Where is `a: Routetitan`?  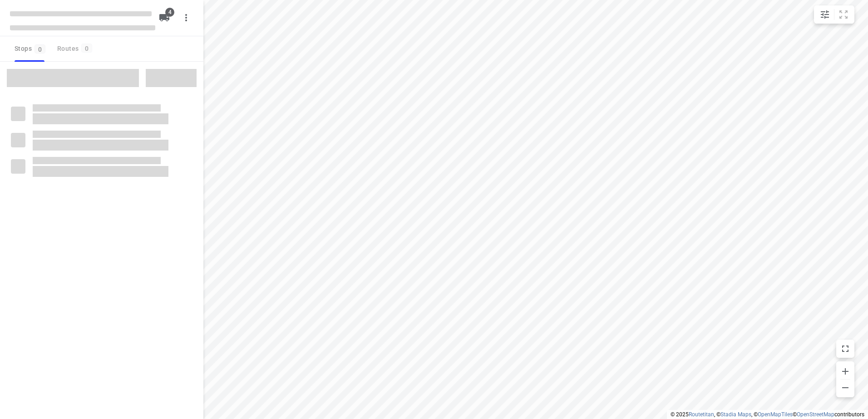
a: Routetitan is located at coordinates (701, 415).